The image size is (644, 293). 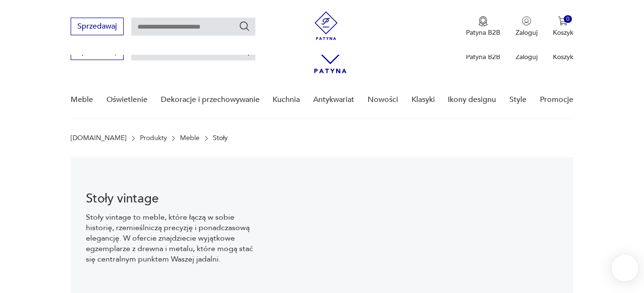 What do you see at coordinates (518, 100) in the screenshot?
I see `a: Style` at bounding box center [518, 100].